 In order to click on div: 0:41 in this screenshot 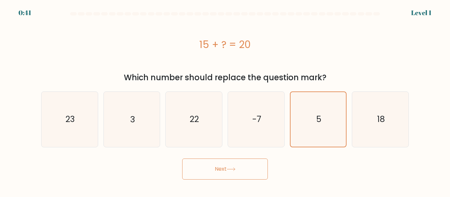, I will do `click(25, 13)`.